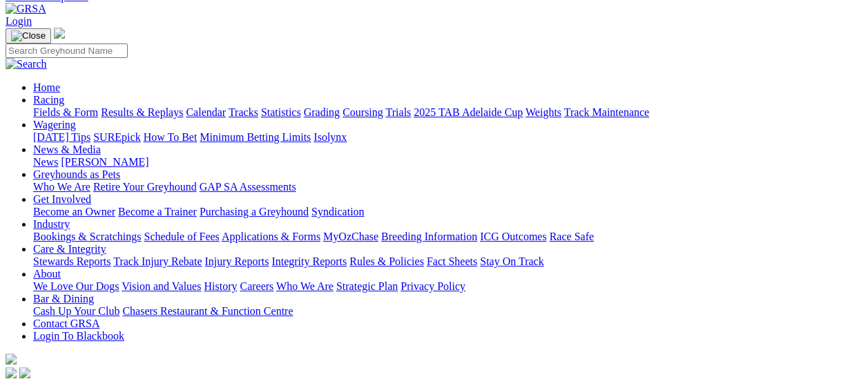 The width and height of the screenshot is (868, 379). I want to click on a: ICG Outcomes, so click(513, 236).